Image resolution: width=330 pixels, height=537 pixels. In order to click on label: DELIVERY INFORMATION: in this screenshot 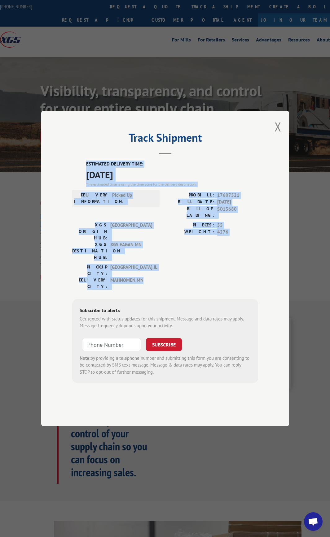, I will do `click(91, 198)`.